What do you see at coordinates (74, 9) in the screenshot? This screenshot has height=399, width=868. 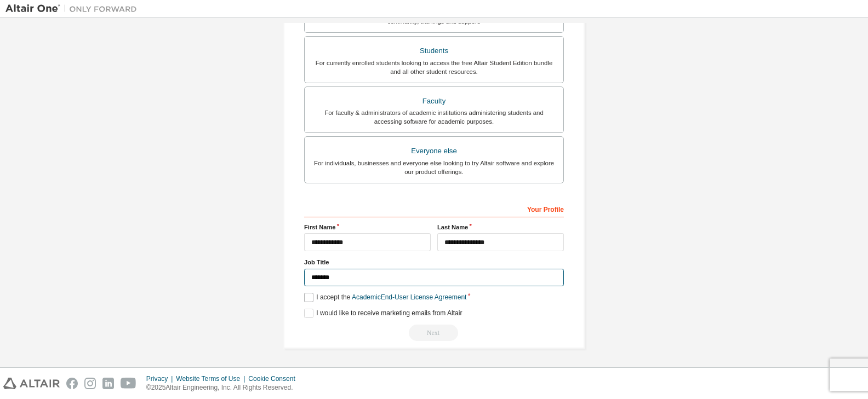 I see `img: Altair One` at bounding box center [74, 9].